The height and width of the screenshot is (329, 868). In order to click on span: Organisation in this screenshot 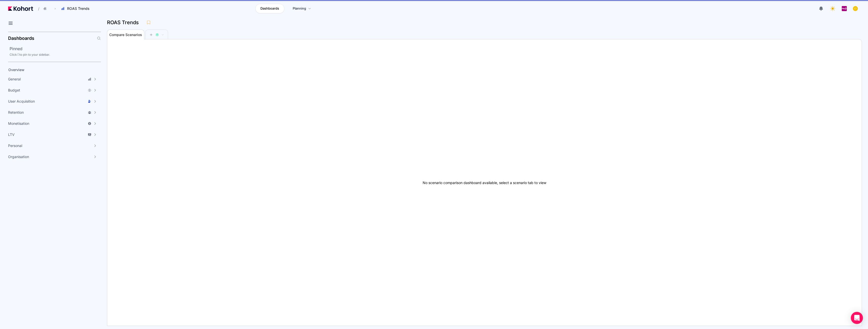, I will do `click(19, 157)`.